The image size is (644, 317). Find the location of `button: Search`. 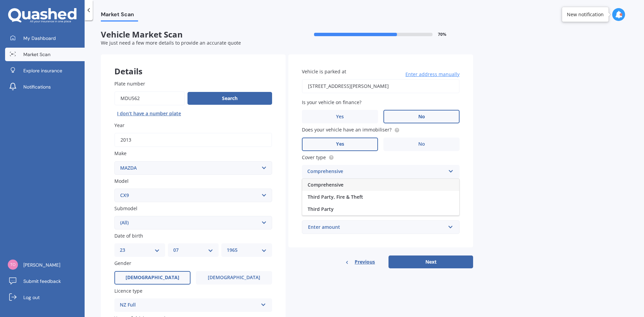

button: Search is located at coordinates (230, 99).